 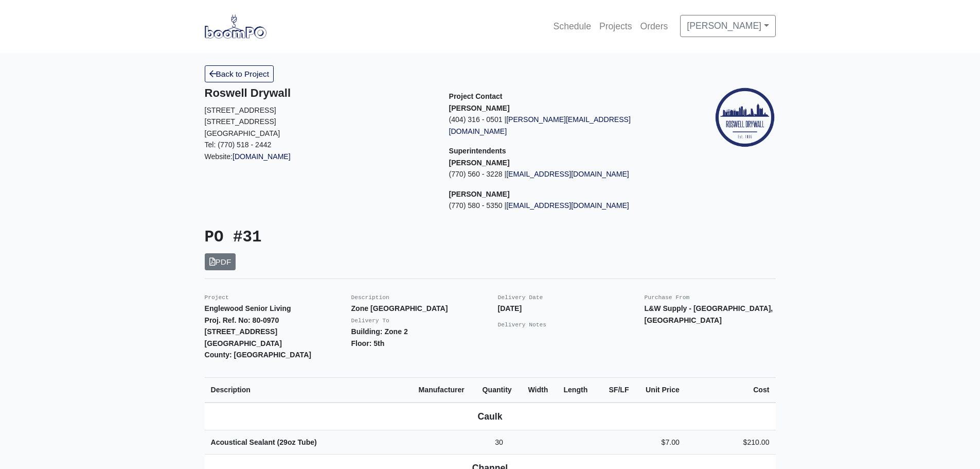 I want to click on p: Tel: (770) 518 - 2442, so click(x=319, y=144).